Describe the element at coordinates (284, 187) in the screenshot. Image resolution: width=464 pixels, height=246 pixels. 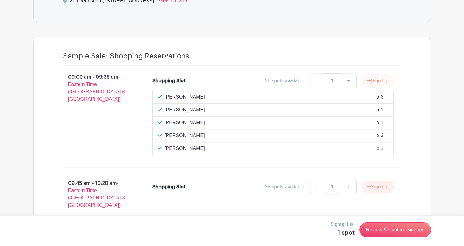
I see `div: 35 spots available` at that location.